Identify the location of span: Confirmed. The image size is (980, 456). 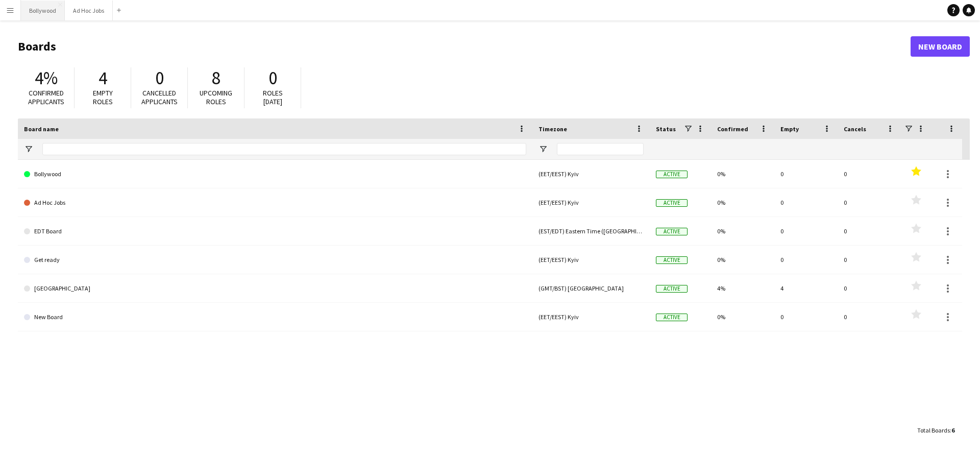
(732, 129).